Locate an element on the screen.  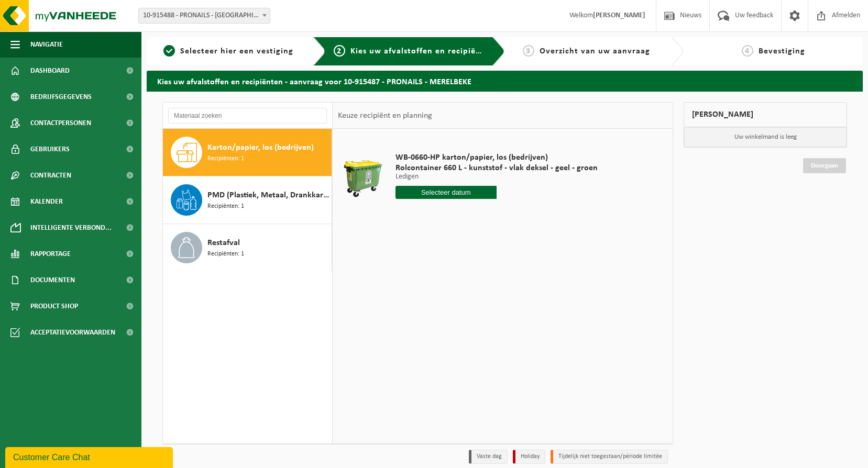
li: Holiday is located at coordinates (529, 456).